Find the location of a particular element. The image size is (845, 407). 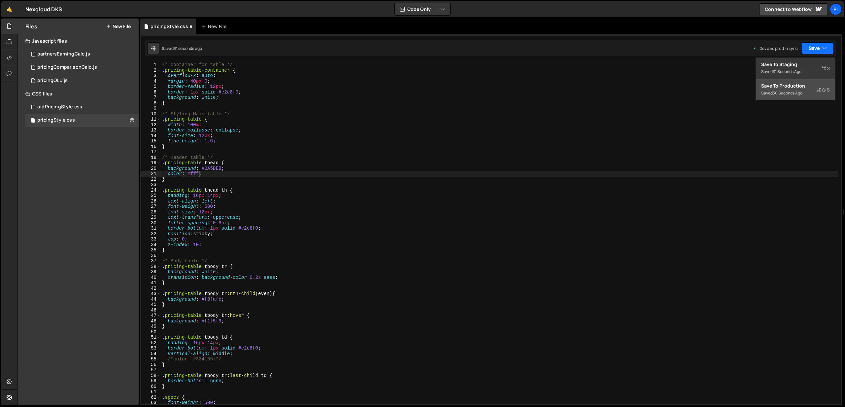

button: Code Only is located at coordinates (422, 9).